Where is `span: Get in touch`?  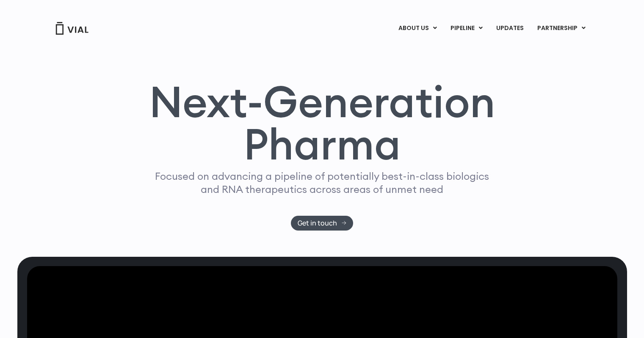
span: Get in touch is located at coordinates (317, 223).